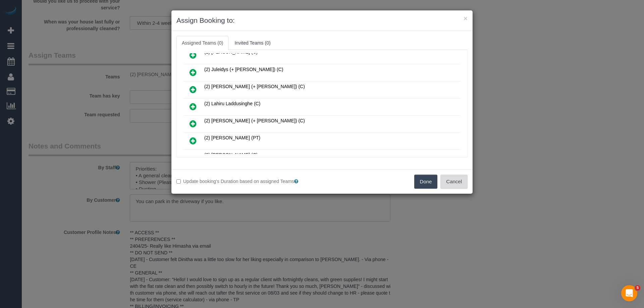  Describe the element at coordinates (638, 288) in the screenshot. I see `span: 5` at that location.